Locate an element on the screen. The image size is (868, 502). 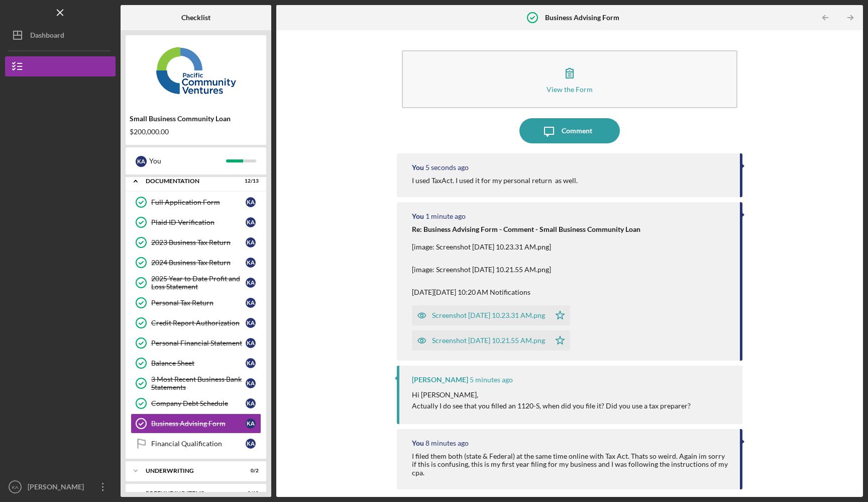
div: Credit Report Authorization is located at coordinates (199, 323).